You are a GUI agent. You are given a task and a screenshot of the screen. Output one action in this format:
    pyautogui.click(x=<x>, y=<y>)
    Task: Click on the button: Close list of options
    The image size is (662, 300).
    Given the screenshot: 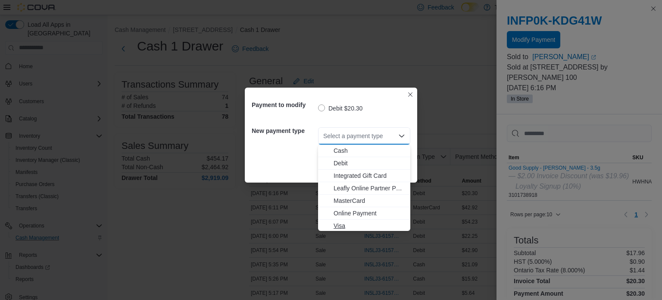 What is the action you would take?
    pyautogui.click(x=402, y=136)
    